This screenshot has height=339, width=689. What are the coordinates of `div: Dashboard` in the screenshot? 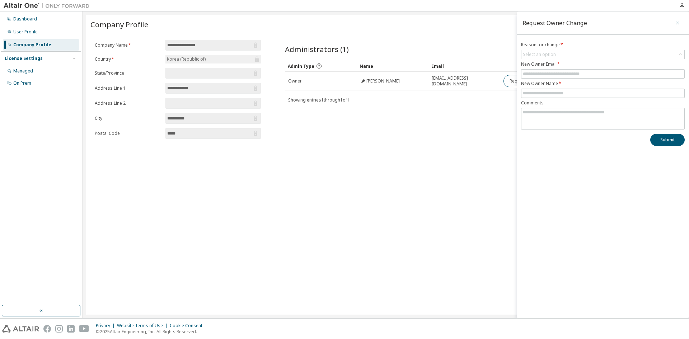 It's located at (25, 19).